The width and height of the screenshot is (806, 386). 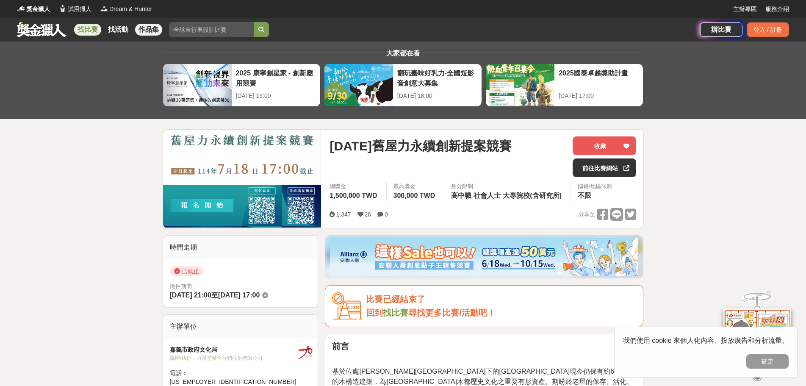 What do you see at coordinates (532, 195) in the screenshot?
I see `span: 大專院校(含研究所)` at bounding box center [532, 195].